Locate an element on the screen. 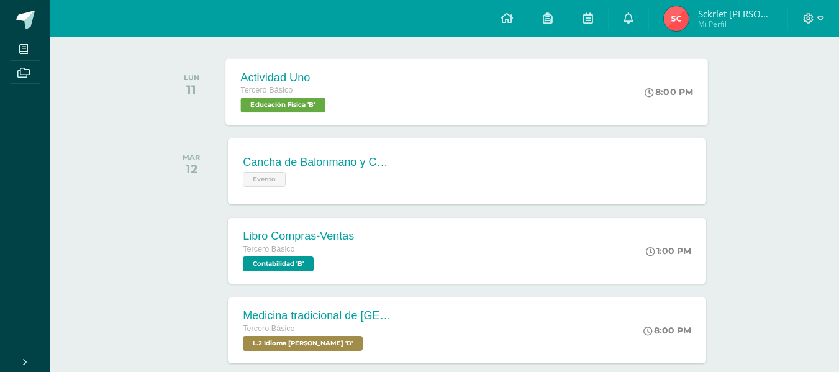 Image resolution: width=839 pixels, height=372 pixels. span: L.2 Idioma Maya Kaqchikel 'B' is located at coordinates (302, 343).